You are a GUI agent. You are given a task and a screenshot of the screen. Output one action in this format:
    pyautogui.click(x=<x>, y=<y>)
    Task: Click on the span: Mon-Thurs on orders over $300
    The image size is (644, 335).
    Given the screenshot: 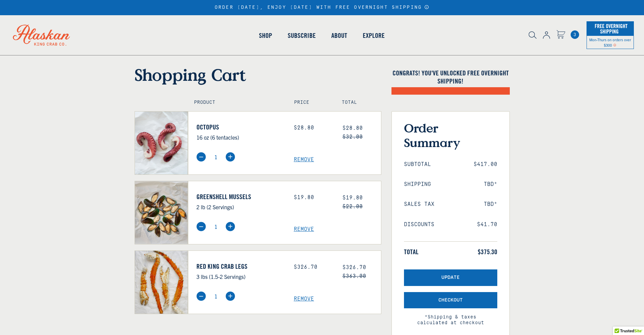 What is the action you would take?
    pyautogui.click(x=610, y=42)
    